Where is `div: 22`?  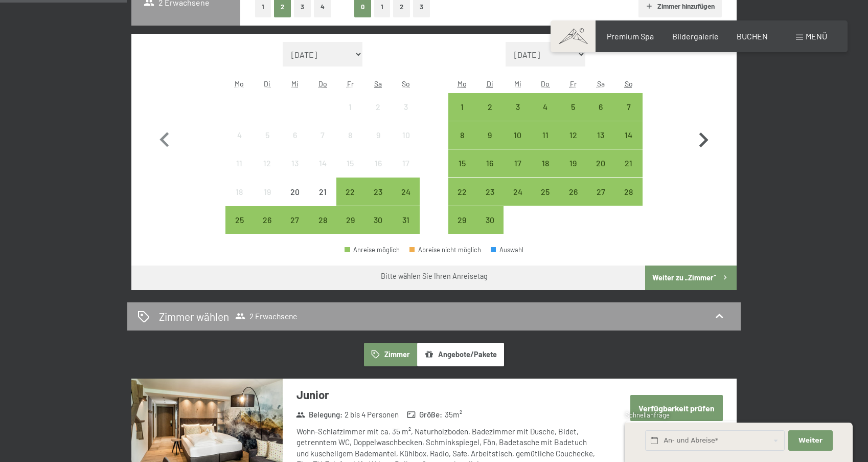 div: 22 is located at coordinates (350, 200).